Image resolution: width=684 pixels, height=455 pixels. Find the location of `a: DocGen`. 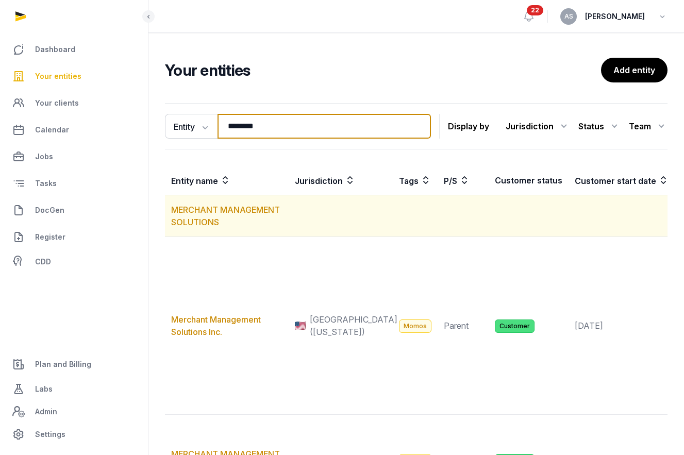

a: DocGen is located at coordinates (74, 210).